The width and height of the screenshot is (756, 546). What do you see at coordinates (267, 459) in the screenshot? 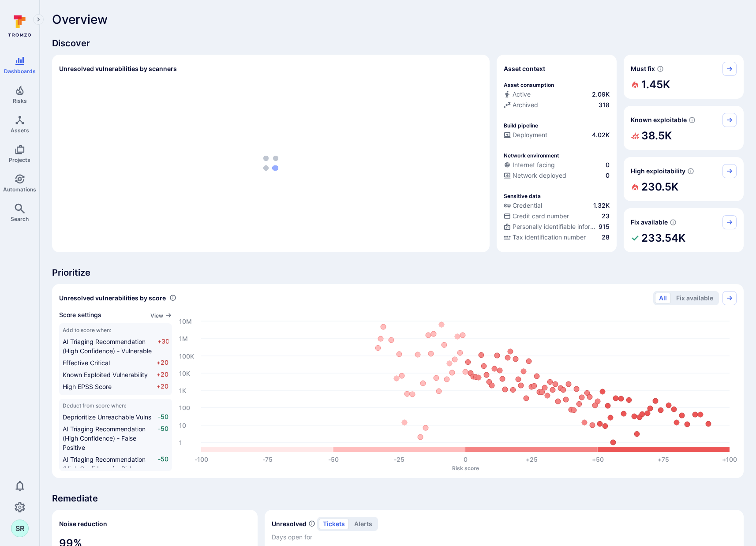
I see `text: -75` at bounding box center [267, 459].